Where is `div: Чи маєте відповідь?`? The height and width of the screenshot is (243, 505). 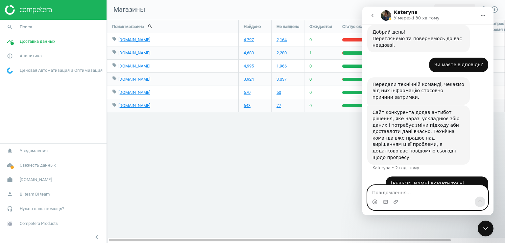 div: Чи маєте відповідь? is located at coordinates (97, 58).